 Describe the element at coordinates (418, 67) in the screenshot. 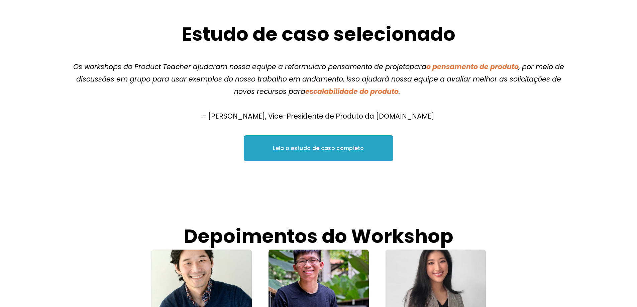

I see `font: para` at that location.